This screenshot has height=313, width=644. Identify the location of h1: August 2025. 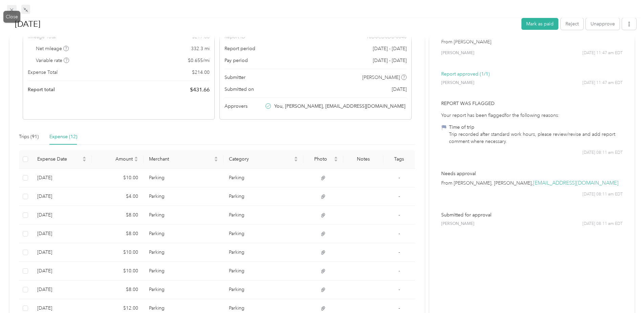
(262, 24).